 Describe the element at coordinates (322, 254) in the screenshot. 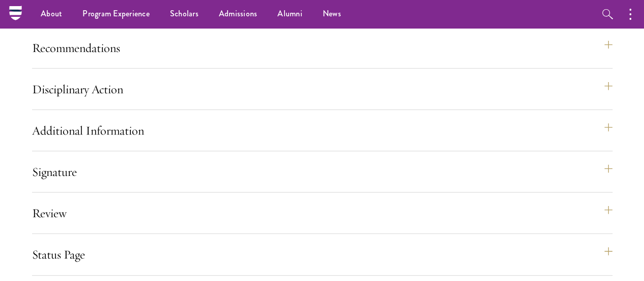

I see `button: Status Page` at that location.